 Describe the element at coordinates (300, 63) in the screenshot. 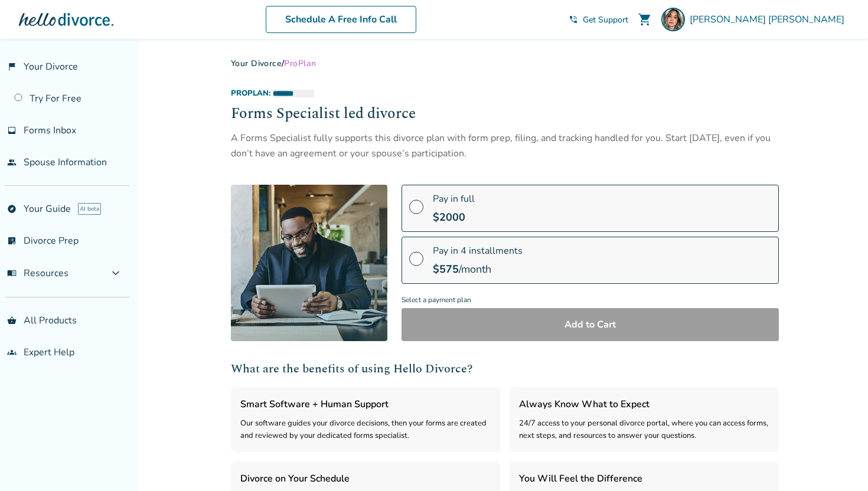

I see `span: Pro Plan` at that location.